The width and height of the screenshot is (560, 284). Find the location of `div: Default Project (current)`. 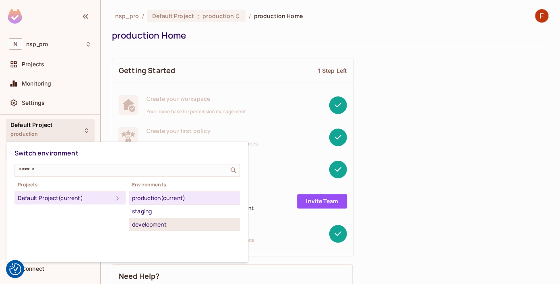

div: Default Project (current) is located at coordinates (65, 198).